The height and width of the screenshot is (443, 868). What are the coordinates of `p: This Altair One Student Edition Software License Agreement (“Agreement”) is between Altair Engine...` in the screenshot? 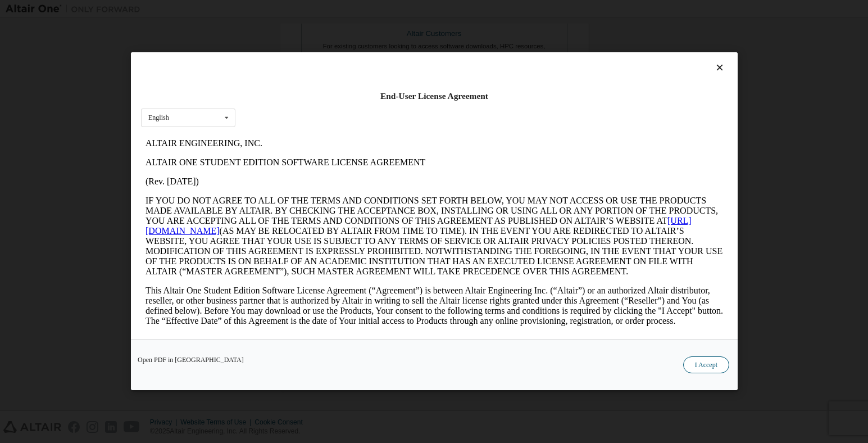 It's located at (293, 172).